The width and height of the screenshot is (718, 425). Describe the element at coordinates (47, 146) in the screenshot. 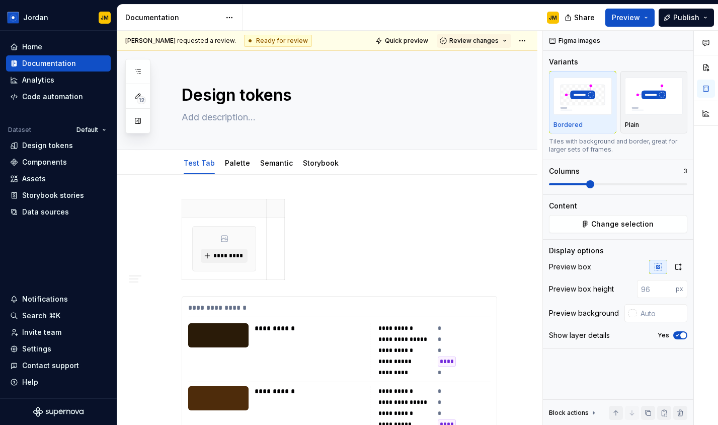

I see `div: Design tokens` at that location.